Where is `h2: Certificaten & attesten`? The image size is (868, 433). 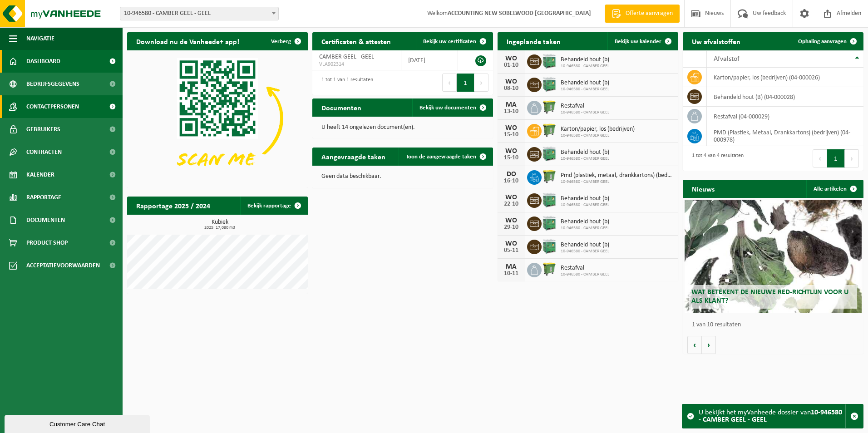 h2: Certificaten & attesten is located at coordinates (356, 41).